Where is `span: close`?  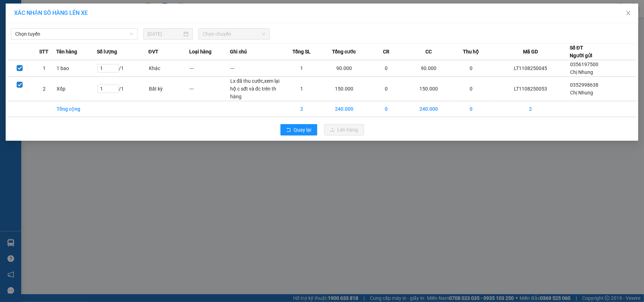 span: close is located at coordinates (629, 13).